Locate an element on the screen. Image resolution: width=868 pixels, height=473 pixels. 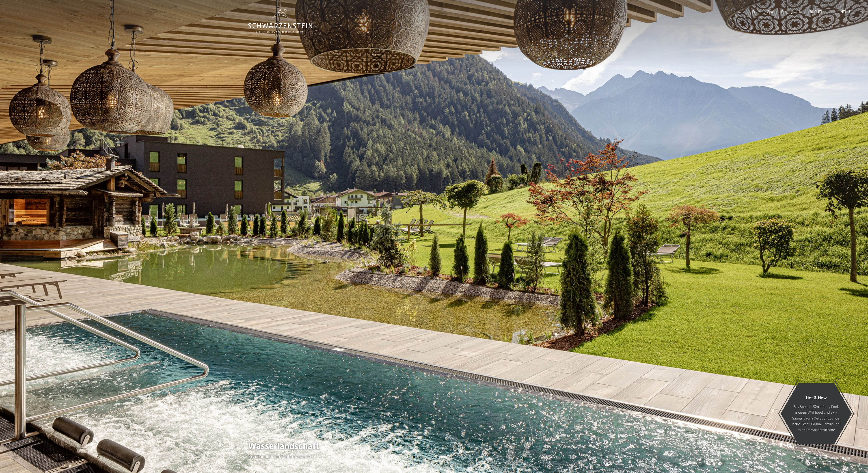
div: Carousel Page 6 is located at coordinates (837, 458).